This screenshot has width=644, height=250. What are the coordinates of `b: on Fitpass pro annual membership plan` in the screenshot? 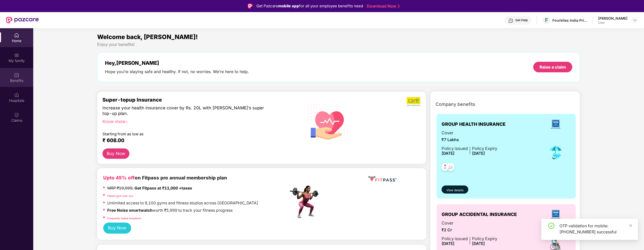 It's located at (165, 177).